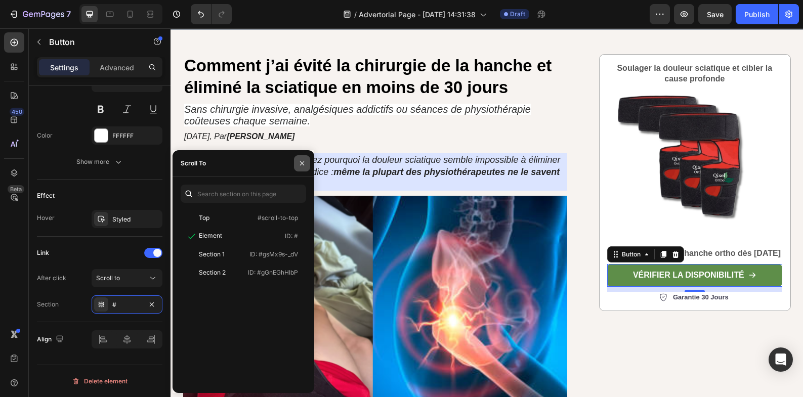 This screenshot has width=803, height=397. What do you see at coordinates (108, 278) in the screenshot?
I see `span: Scroll to` at bounding box center [108, 278].